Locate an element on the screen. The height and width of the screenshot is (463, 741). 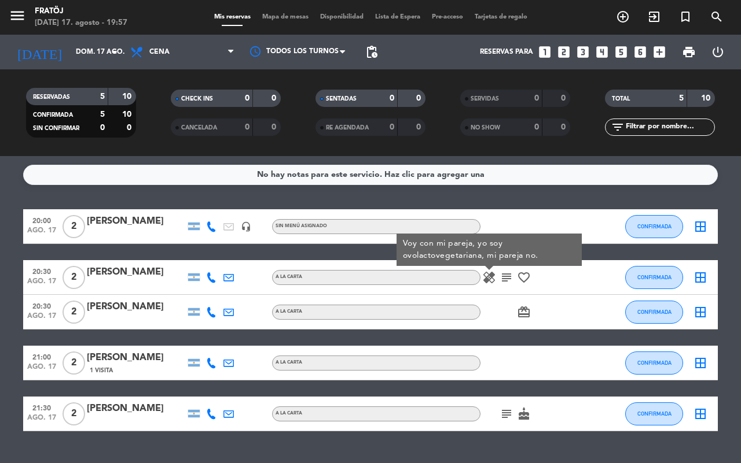
i: search is located at coordinates (716, 17).